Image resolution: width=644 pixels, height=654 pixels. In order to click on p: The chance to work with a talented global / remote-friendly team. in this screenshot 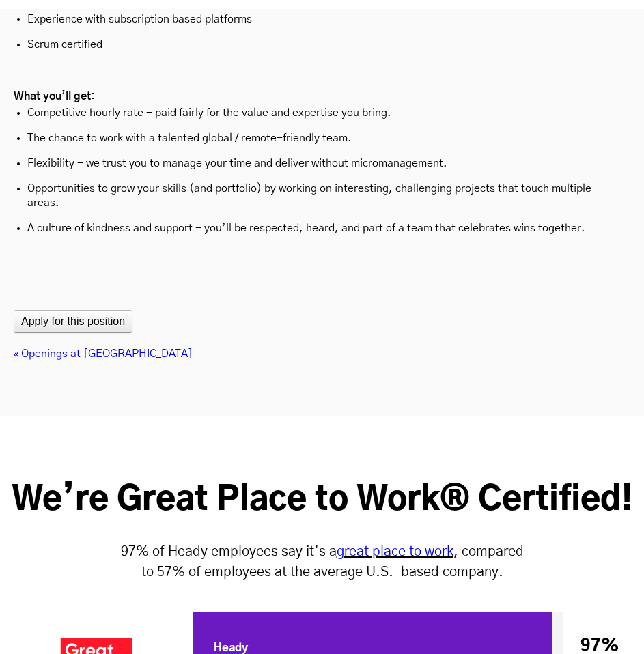, I will do `click(322, 138)`.